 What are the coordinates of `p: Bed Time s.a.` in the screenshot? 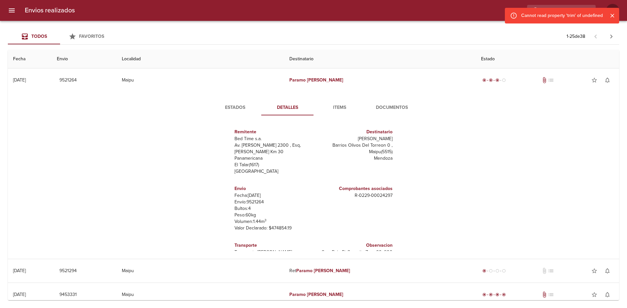 It's located at (273, 139).